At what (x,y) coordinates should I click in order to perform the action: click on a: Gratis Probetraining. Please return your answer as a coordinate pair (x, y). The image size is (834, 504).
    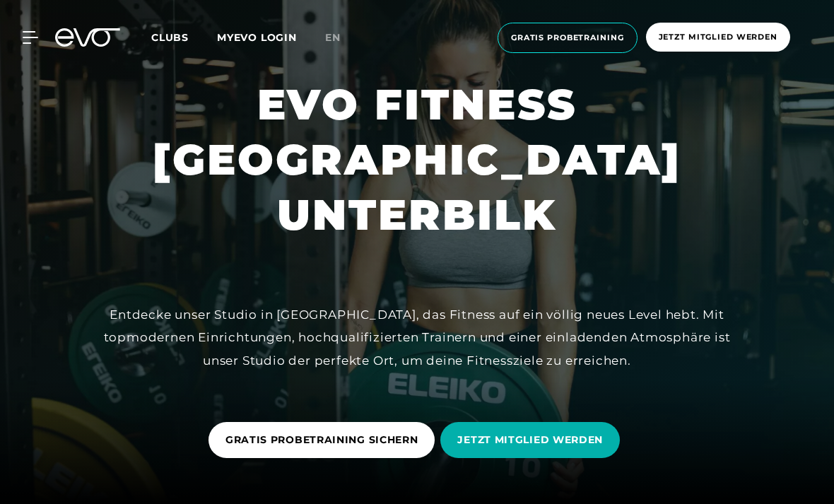
    Looking at the image, I should click on (568, 38).